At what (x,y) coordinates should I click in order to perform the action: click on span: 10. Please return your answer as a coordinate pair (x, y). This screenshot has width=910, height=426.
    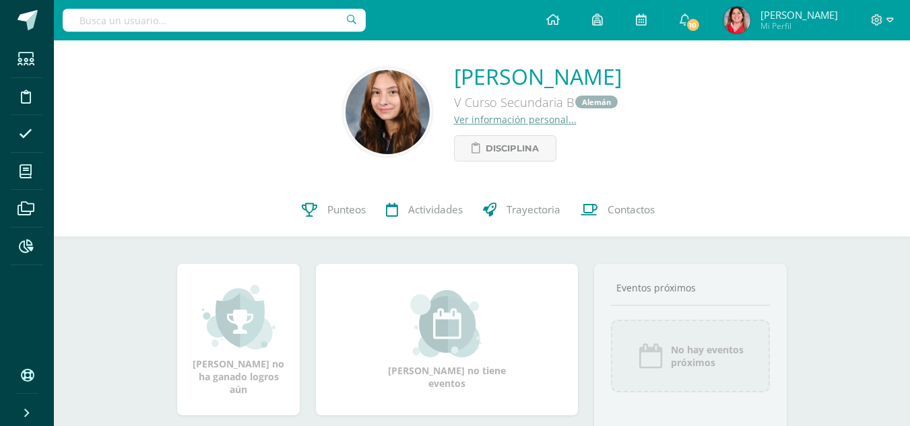
    Looking at the image, I should click on (692, 25).